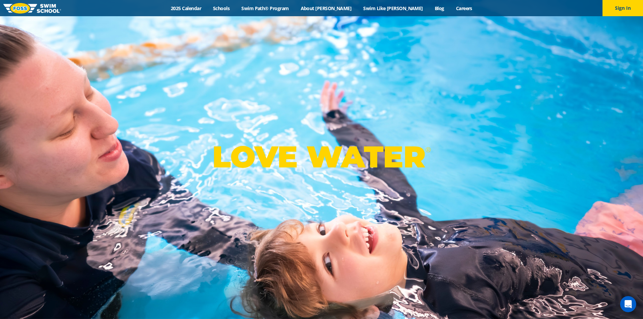  What do you see at coordinates (439, 8) in the screenshot?
I see `a: Blog` at bounding box center [439, 8].